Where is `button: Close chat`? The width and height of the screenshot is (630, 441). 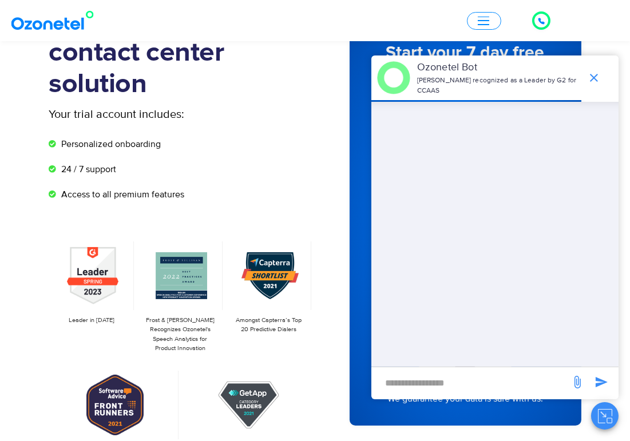
button: Close chat is located at coordinates (605, 416).